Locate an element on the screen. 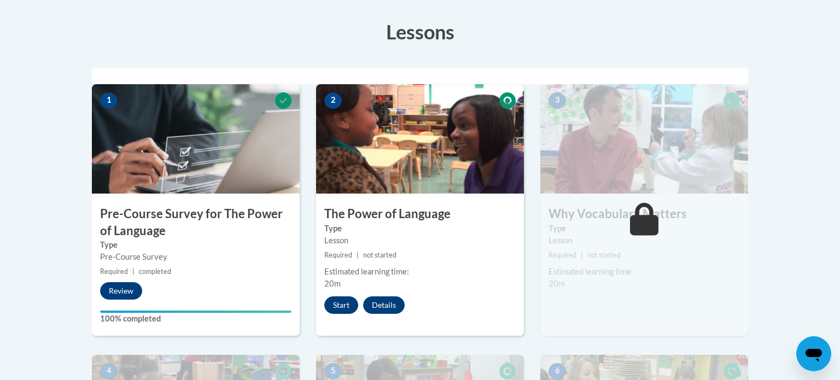 The width and height of the screenshot is (840, 380). span: 5 is located at coordinates (333, 371).